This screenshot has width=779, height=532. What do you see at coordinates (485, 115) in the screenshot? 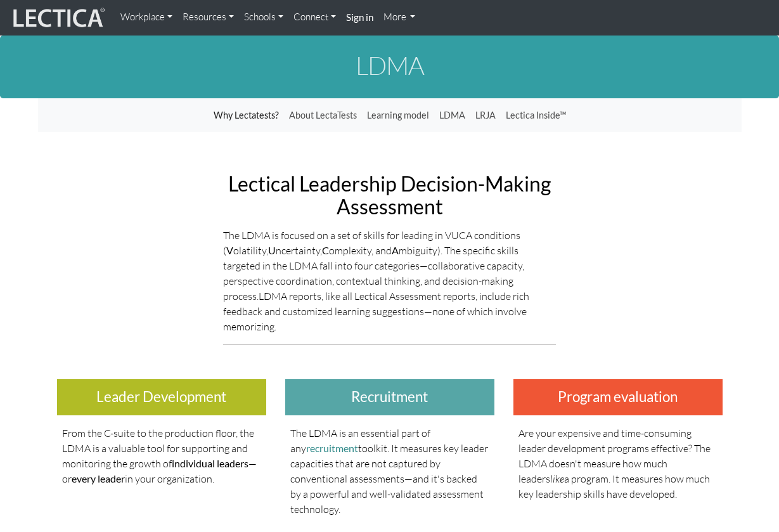
I see `a: LRJA` at bounding box center [485, 115].